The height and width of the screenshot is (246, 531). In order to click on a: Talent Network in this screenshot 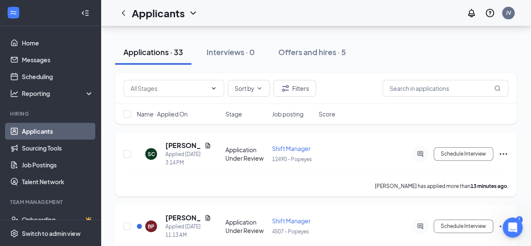, I will do `click(57, 181)`.